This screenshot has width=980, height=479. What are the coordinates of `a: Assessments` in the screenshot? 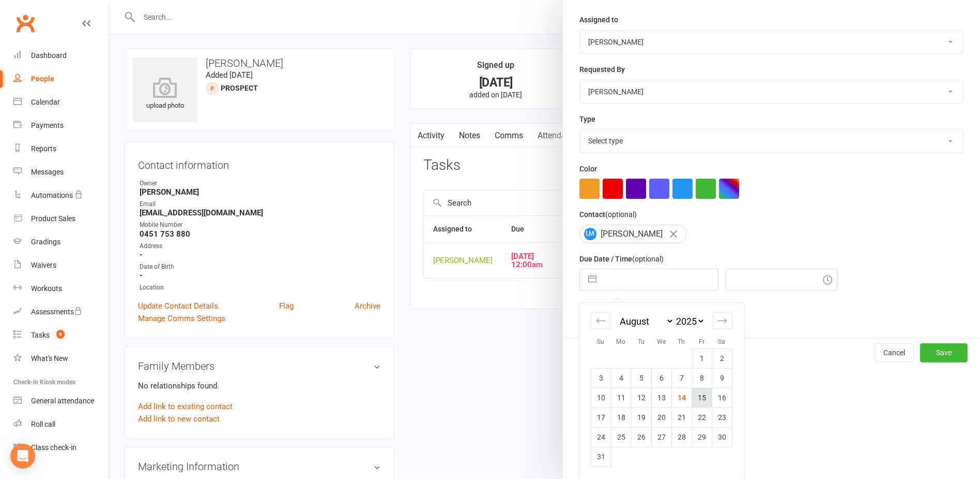 It's located at (61, 311).